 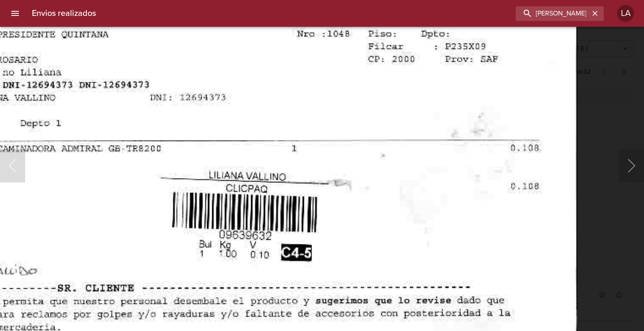 What do you see at coordinates (63, 13) in the screenshot?
I see `h6: Envios realizados` at bounding box center [63, 13].